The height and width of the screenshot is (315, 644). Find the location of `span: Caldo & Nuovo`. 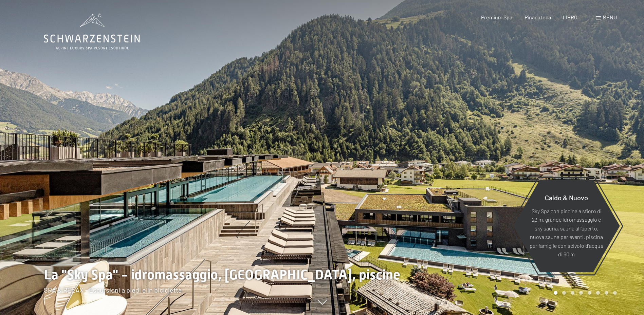

span: Caldo & Nuovo is located at coordinates (566, 197).